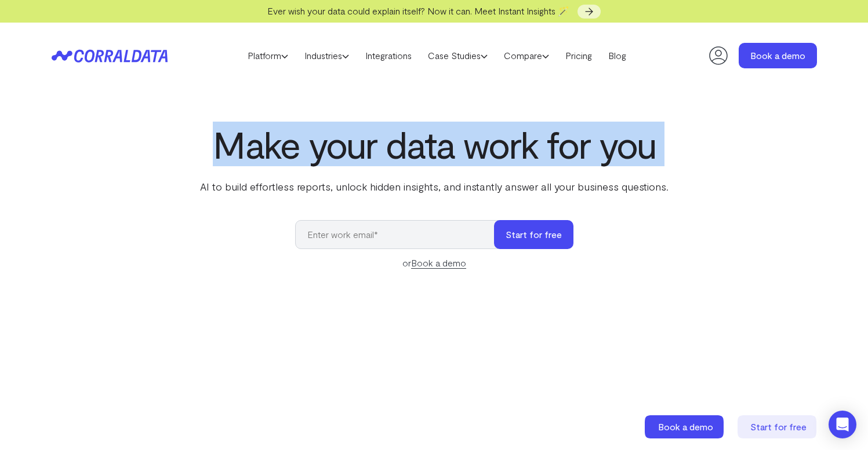  What do you see at coordinates (389, 55) in the screenshot?
I see `a: Integrations` at bounding box center [389, 55].